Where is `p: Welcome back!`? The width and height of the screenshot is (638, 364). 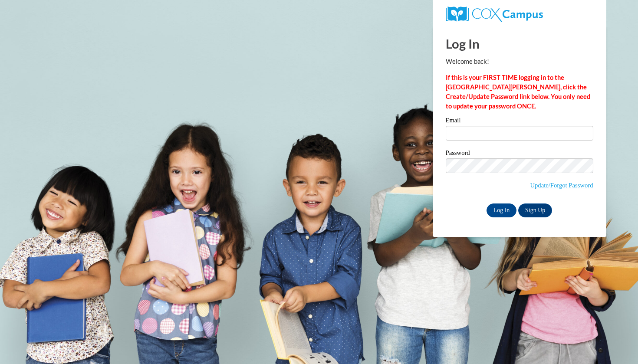
p: Welcome back! is located at coordinates (520, 61).